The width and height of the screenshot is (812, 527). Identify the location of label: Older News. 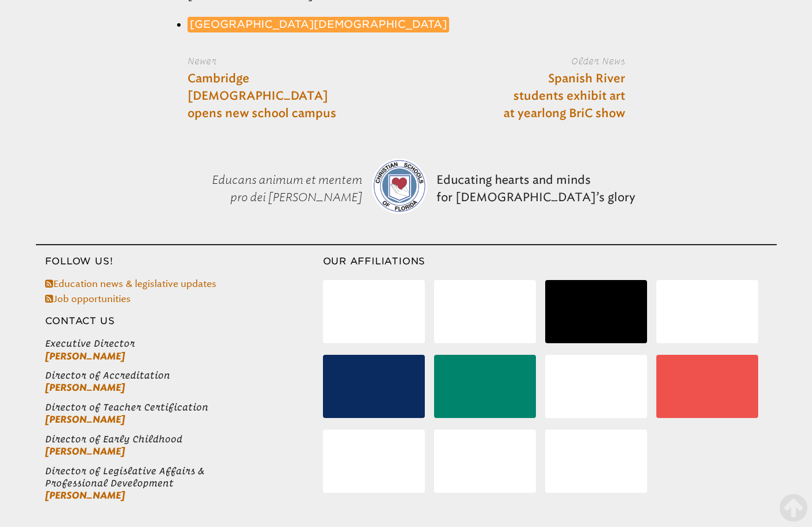
(542, 61).